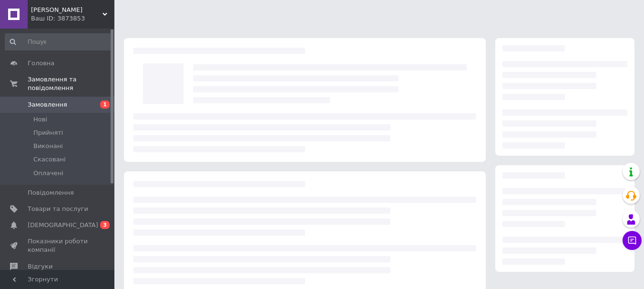 The image size is (644, 289). Describe the element at coordinates (59, 42) in the screenshot. I see `input: Пошук` at that location.